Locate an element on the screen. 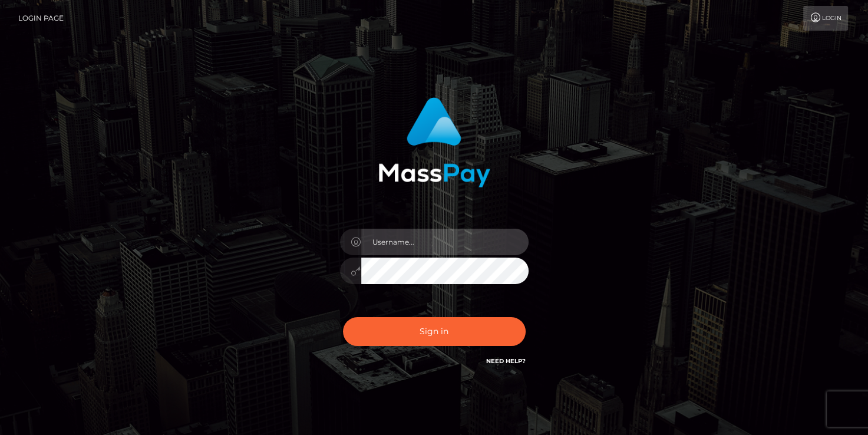 The height and width of the screenshot is (435, 868). a: Login is located at coordinates (825, 19).